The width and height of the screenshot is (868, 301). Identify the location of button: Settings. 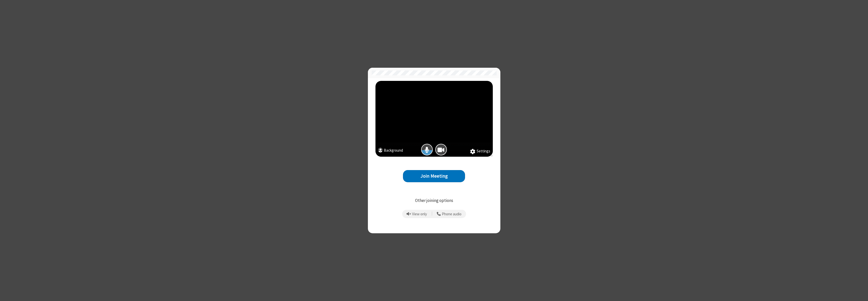
(480, 151).